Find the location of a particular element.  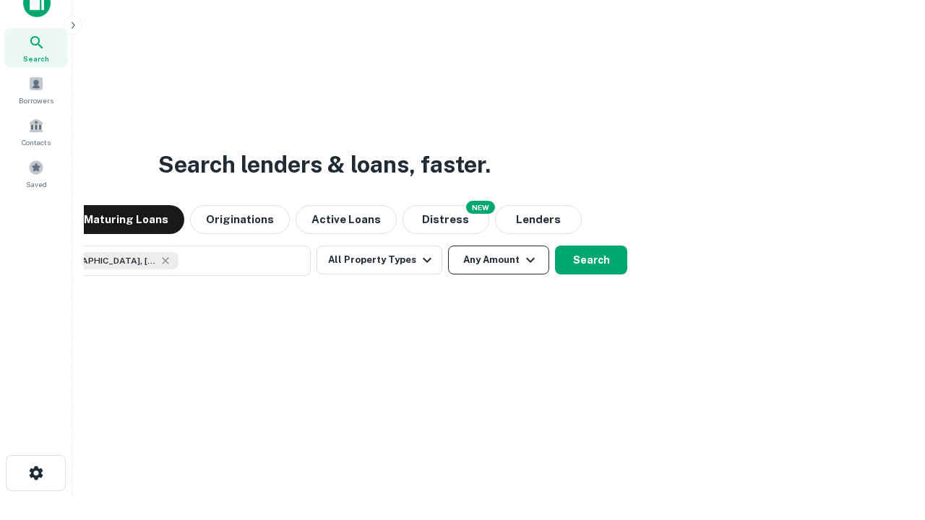

button: Lenders is located at coordinates (538, 220).